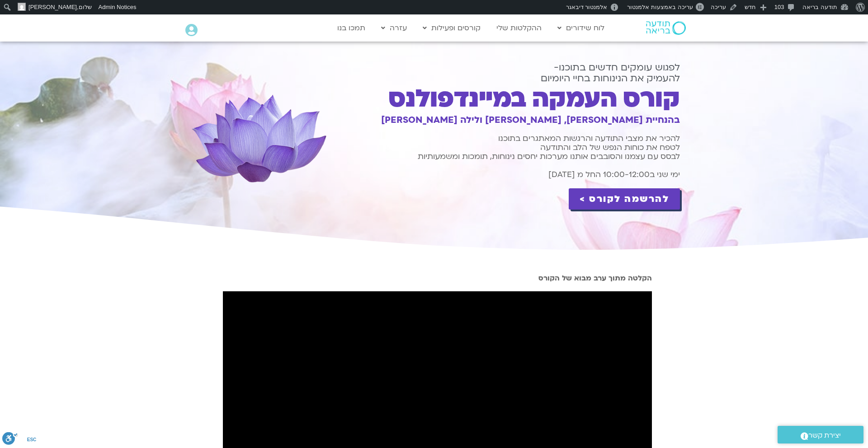 This screenshot has width=868, height=448. I want to click on a: תמכו בנו, so click(351, 28).